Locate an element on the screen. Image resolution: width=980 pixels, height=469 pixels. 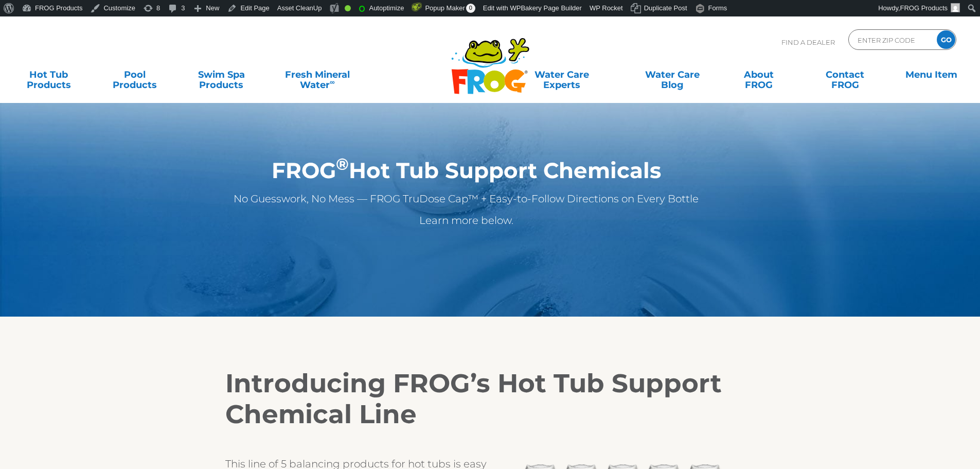
input: GO is located at coordinates (946, 40).